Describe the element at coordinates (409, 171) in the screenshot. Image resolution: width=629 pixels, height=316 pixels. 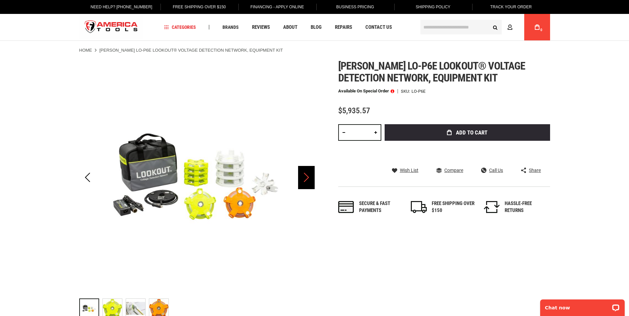
I see `span: Wish List` at that location.